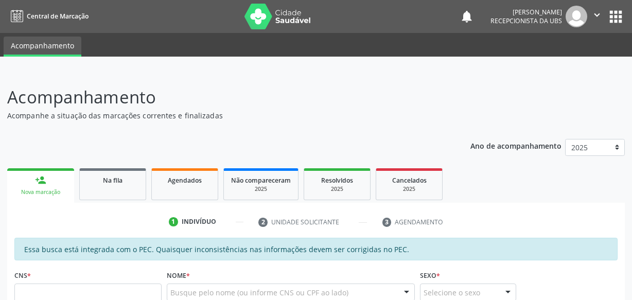 The image size is (632, 300). What do you see at coordinates (41, 192) in the screenshot?
I see `div: Nova marcação` at bounding box center [41, 192].